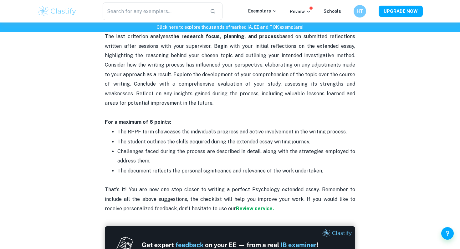 The image size is (460, 249). Describe the element at coordinates (254, 209) in the screenshot. I see `a: Review service.` at that location.